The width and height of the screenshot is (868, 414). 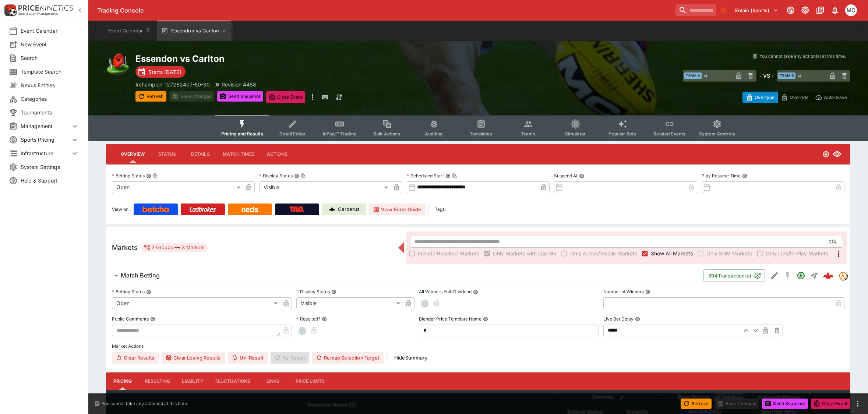 What do you see at coordinates (478, 346) in the screenshot?
I see `label: Market Actions` at bounding box center [478, 346].